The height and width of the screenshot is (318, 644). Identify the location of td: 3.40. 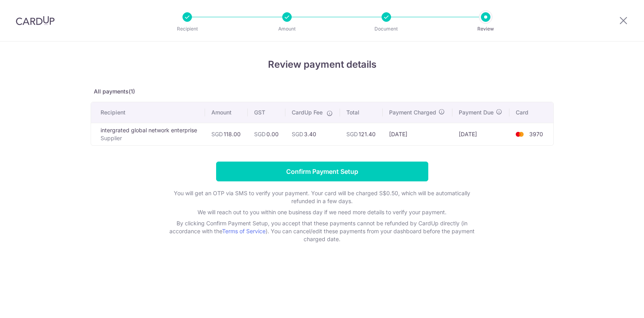
(313, 134).